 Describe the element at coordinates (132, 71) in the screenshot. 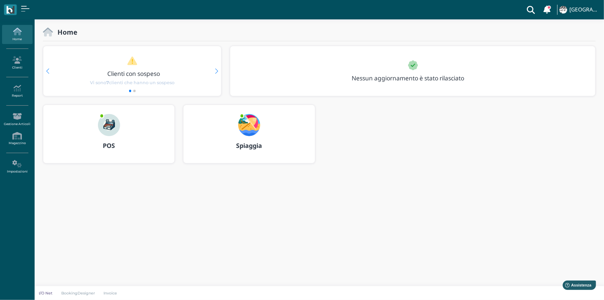

I see `a: Clienti con sospeso Vi sono7clienti che hanno un sospeso` at that location.